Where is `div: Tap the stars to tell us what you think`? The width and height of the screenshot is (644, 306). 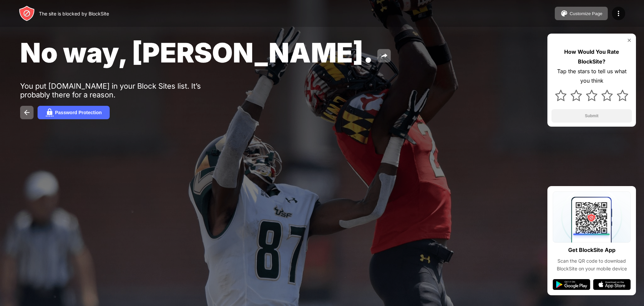
div: Tap the stars to tell us what you think is located at coordinates (592, 76).